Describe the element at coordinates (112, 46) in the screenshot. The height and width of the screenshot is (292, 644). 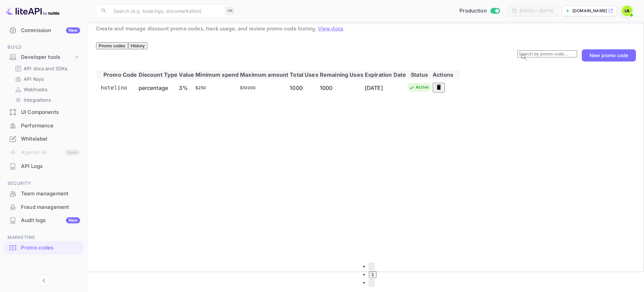
I see `button: Promo codes` at that location.